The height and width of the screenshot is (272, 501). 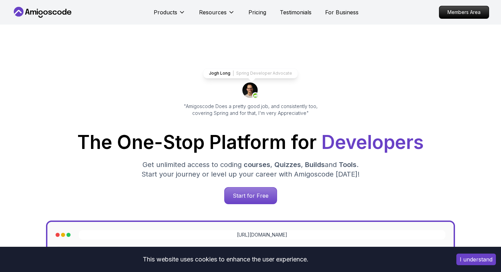 What do you see at coordinates (342, 12) in the screenshot?
I see `p: For Business` at bounding box center [342, 12].